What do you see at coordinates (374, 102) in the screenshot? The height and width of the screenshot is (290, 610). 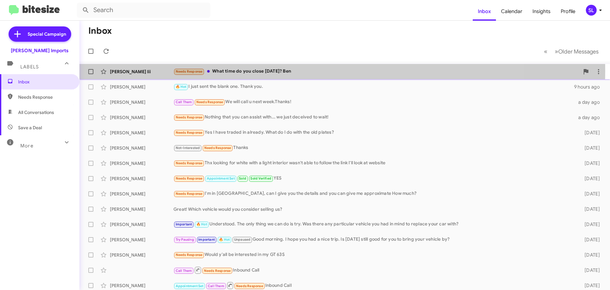 I see `div: We will call u next week.Thanks!` at bounding box center [374, 102].